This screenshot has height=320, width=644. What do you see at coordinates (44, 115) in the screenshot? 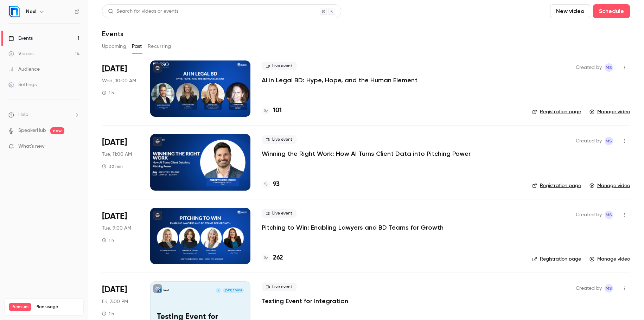
I see `li: help-dropdown-opener` at bounding box center [44, 115].